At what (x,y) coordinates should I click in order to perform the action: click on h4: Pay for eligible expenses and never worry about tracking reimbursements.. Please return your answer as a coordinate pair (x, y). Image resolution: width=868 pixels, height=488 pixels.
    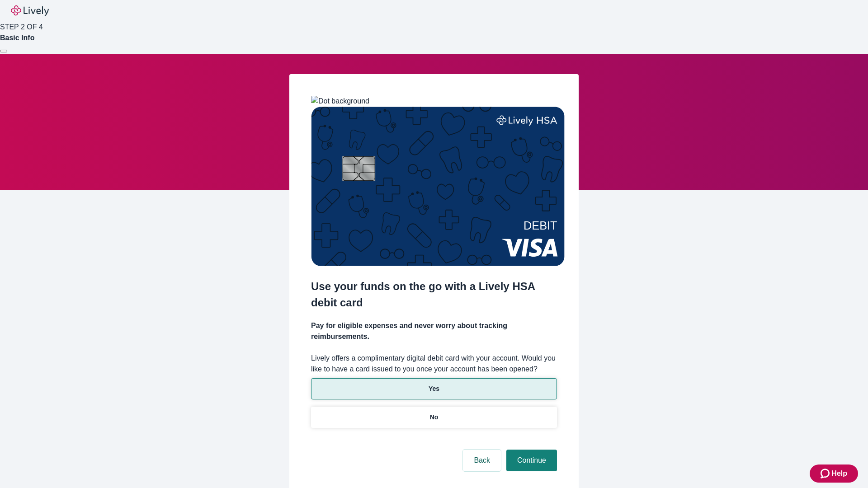
    Looking at the image, I should click on (434, 331).